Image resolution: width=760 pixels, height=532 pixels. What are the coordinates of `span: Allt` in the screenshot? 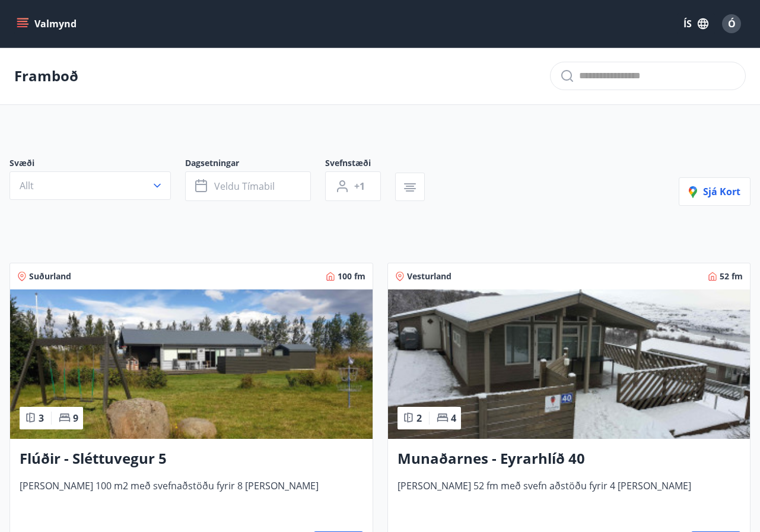 It's located at (27, 185).